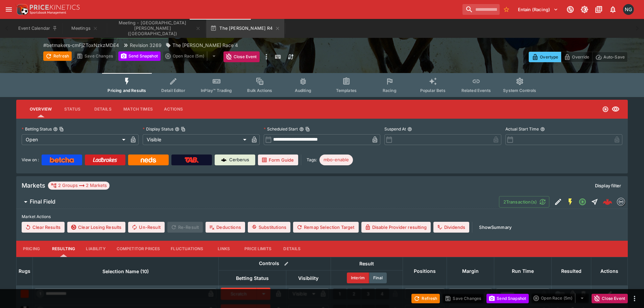 The image size is (644, 308). What do you see at coordinates (224, 249) in the screenshot?
I see `button: Links` at bounding box center [224, 249].